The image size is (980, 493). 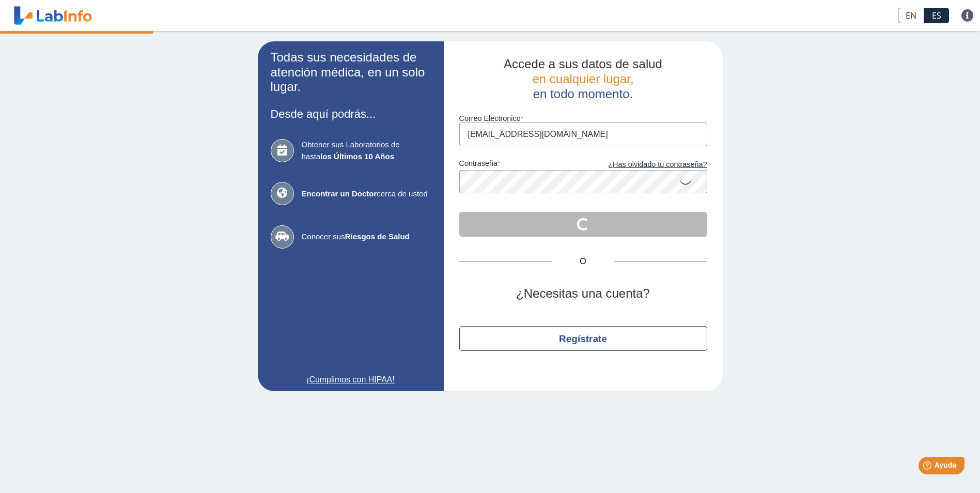 What do you see at coordinates (583, 64) in the screenshot?
I see `span: Accede a sus datos de salud` at bounding box center [583, 64].